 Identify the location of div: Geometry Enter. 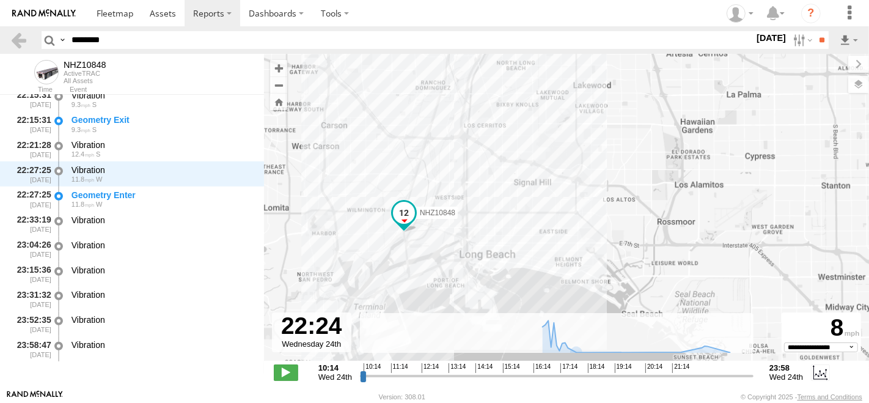
(162, 195).